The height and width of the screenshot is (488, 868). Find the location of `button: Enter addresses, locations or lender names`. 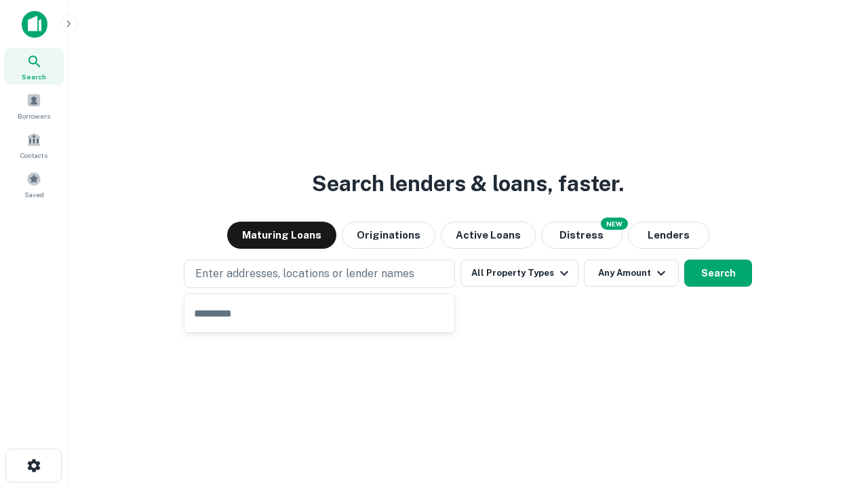

button: Enter addresses, locations or lender names is located at coordinates (319, 274).